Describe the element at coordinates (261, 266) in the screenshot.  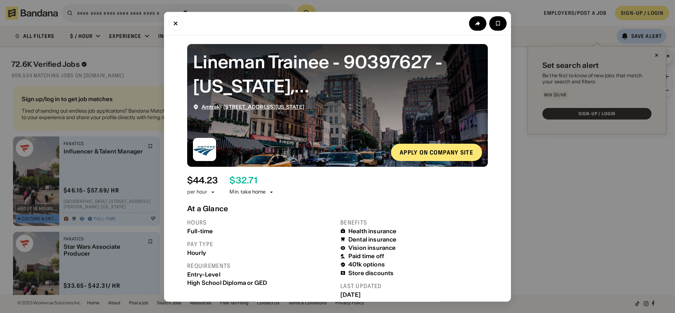
I see `div: Requirements` at that location.